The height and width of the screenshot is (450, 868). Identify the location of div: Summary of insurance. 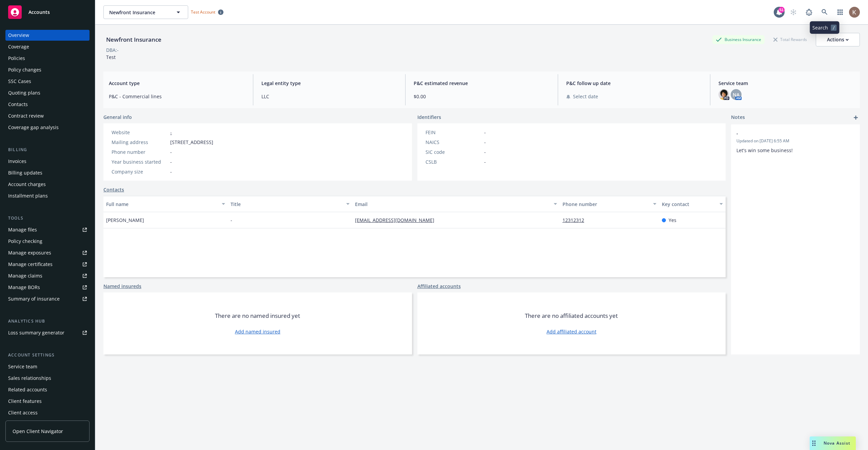
(34, 299).